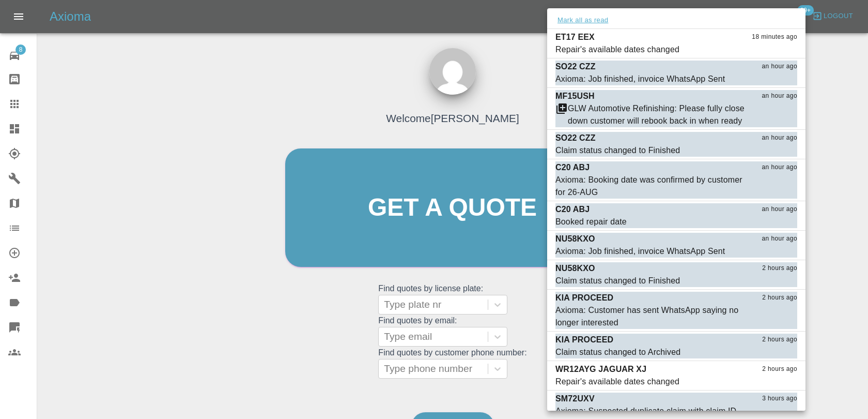 The image size is (868, 419). What do you see at coordinates (583, 20) in the screenshot?
I see `button: Mark all as read` at bounding box center [583, 20].